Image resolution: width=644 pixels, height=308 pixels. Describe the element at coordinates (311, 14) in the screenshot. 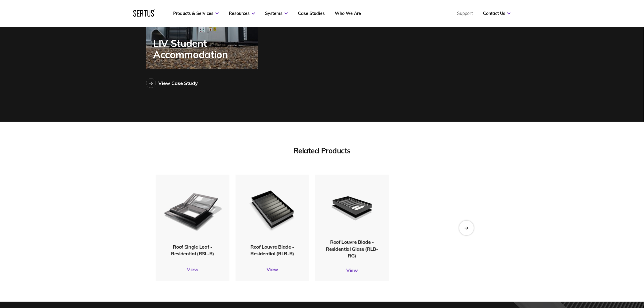

I see `a: Case Studies` at that location.